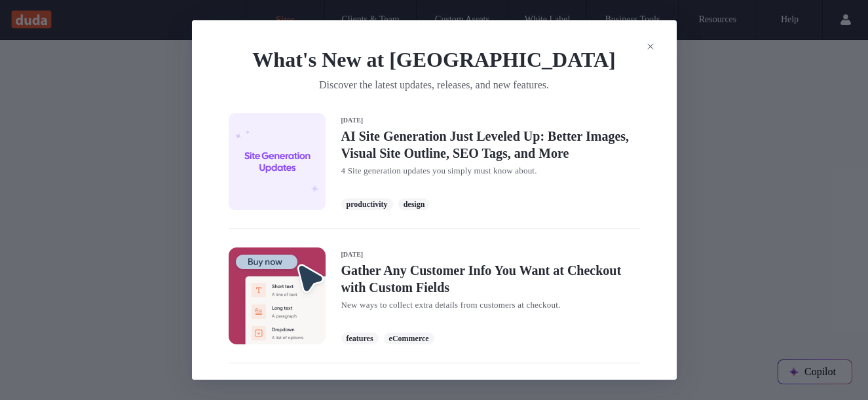 Image resolution: width=868 pixels, height=400 pixels. I want to click on span: Gather Any Customer Info You Want at Checkout with Custom Fields, so click(490, 279).